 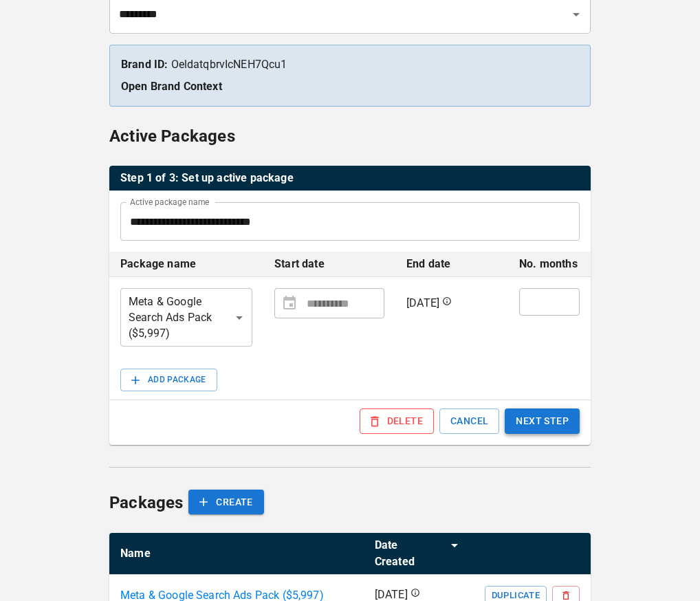 I want to click on button: NEXT STEP, so click(x=542, y=420).